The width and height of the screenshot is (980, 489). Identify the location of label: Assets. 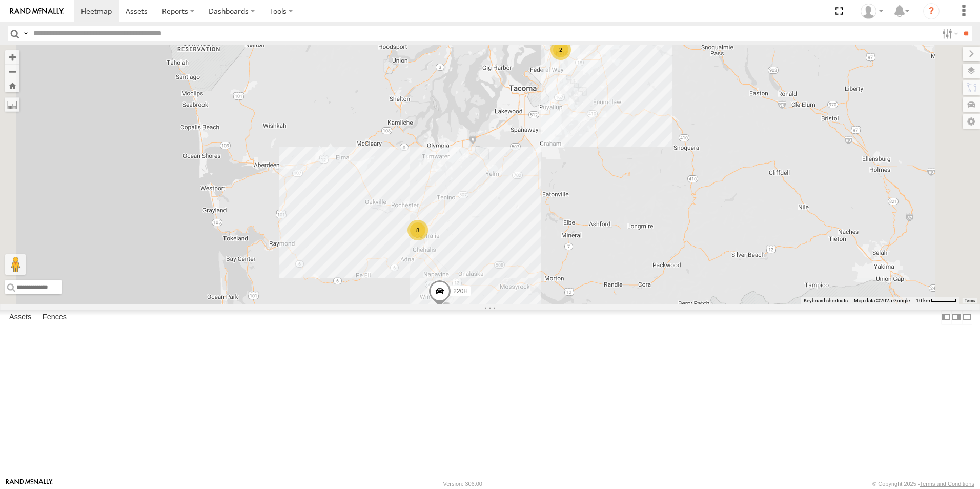
(20, 318).